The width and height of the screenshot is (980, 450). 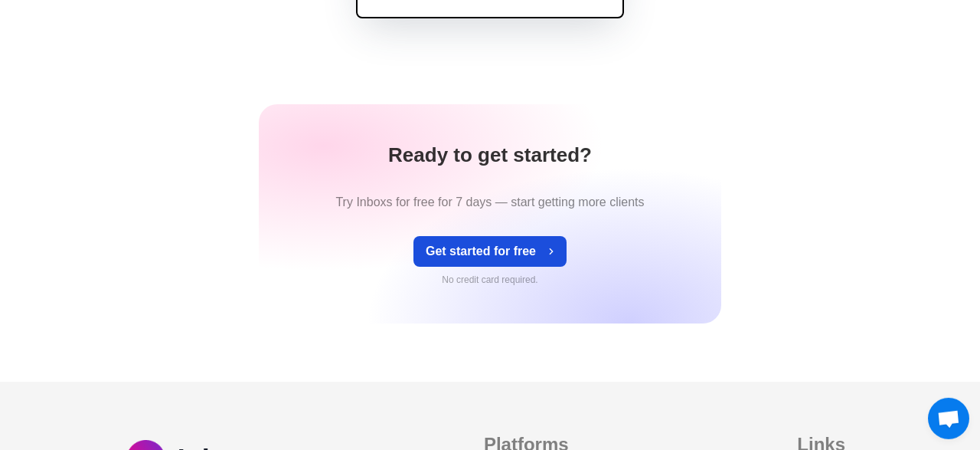 What do you see at coordinates (490, 155) in the screenshot?
I see `h1: Ready to get started?` at bounding box center [490, 155].